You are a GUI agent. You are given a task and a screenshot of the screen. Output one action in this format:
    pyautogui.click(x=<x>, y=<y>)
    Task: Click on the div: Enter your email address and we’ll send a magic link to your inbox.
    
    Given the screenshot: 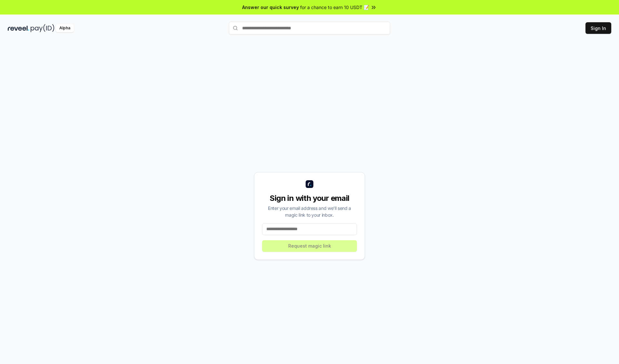 What is the action you would take?
    pyautogui.click(x=310, y=212)
    